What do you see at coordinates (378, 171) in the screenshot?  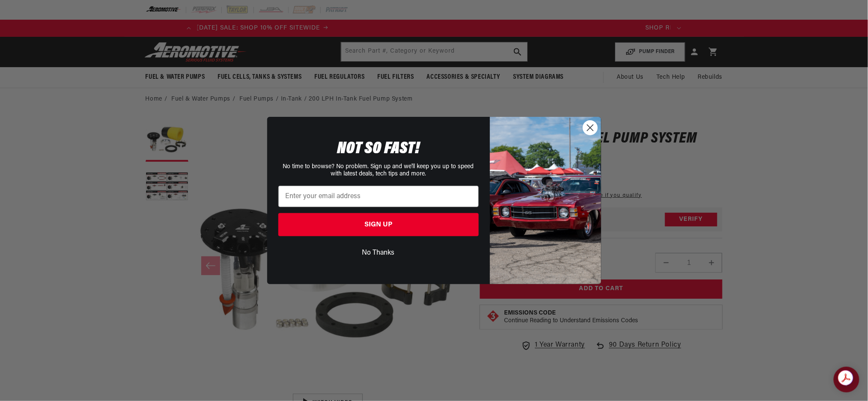 I see `span: No time to browse? No problem. Sign up and we'll keep you up to speed with latest deals, tech tip...` at bounding box center [378, 171].